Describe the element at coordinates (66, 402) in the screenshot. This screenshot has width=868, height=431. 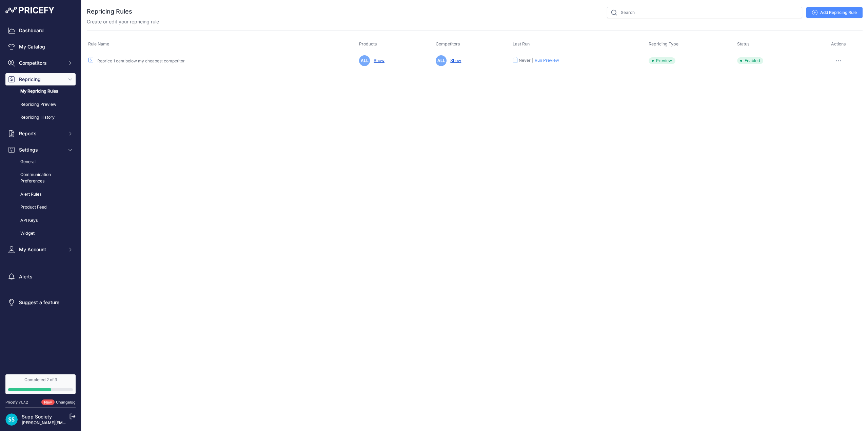
I see `a: Changelog` at that location.